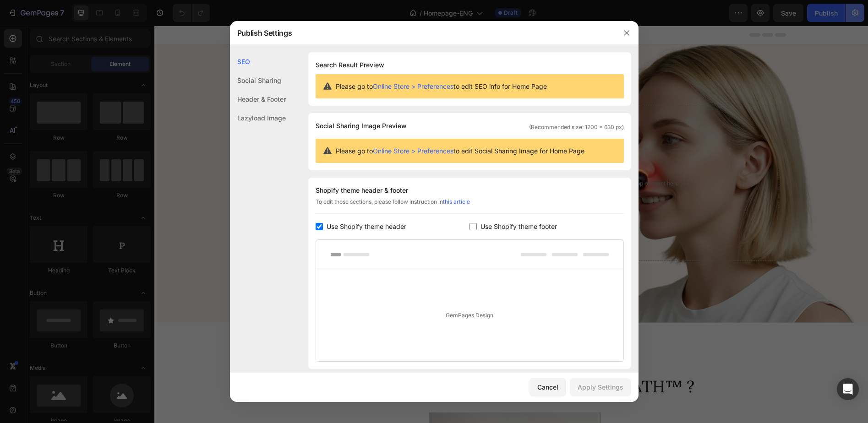 This screenshot has width=868, height=423. What do you see at coordinates (526, 361) in the screenshot?
I see `span: ™ ?` at bounding box center [526, 361].